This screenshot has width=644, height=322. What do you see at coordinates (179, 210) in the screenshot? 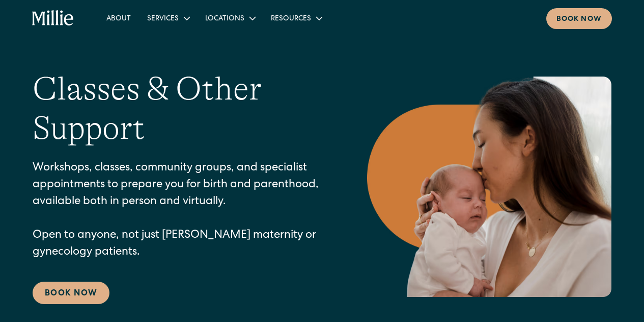
I see `p: Workshops, classes, community groups, and specialist appointments to prepare you for birth and pa...` at bounding box center [179, 210].